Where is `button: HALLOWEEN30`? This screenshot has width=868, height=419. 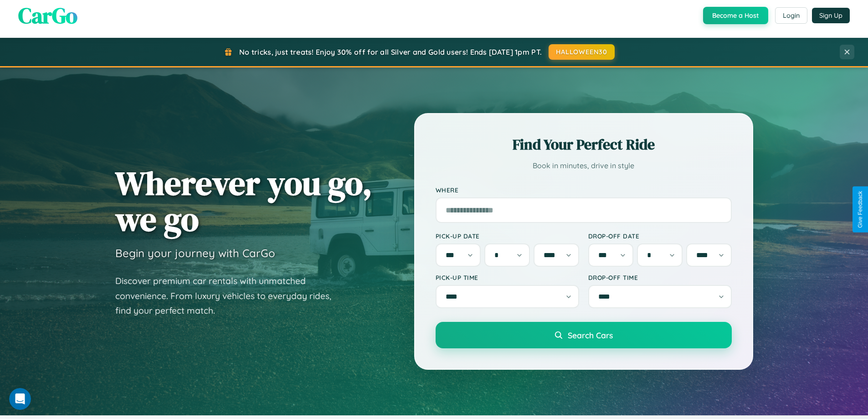
button: HALLOWEEN30 is located at coordinates (581, 52).